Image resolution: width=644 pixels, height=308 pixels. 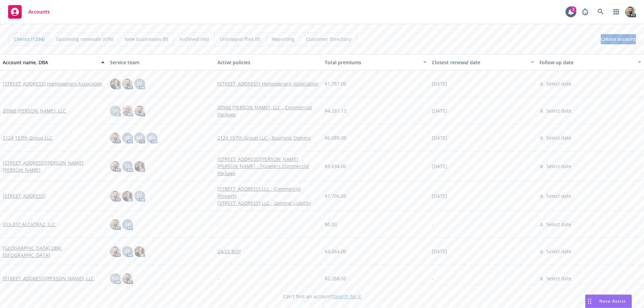 I want to click on button: Total premiums, so click(x=375, y=62).